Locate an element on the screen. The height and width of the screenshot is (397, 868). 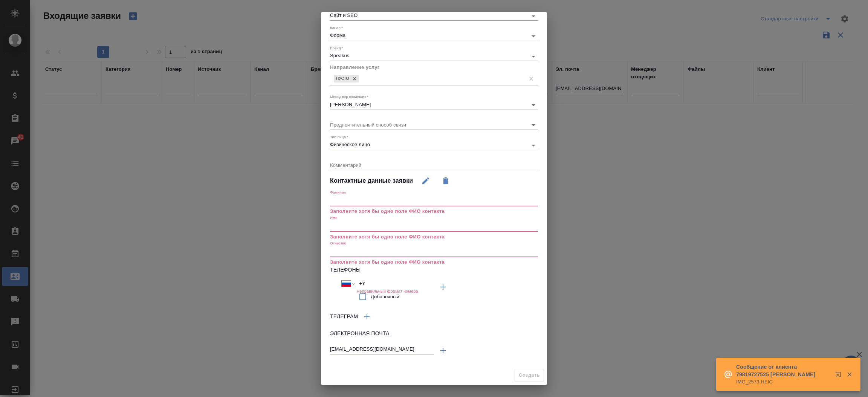
div: Speakus is located at coordinates (434, 56).